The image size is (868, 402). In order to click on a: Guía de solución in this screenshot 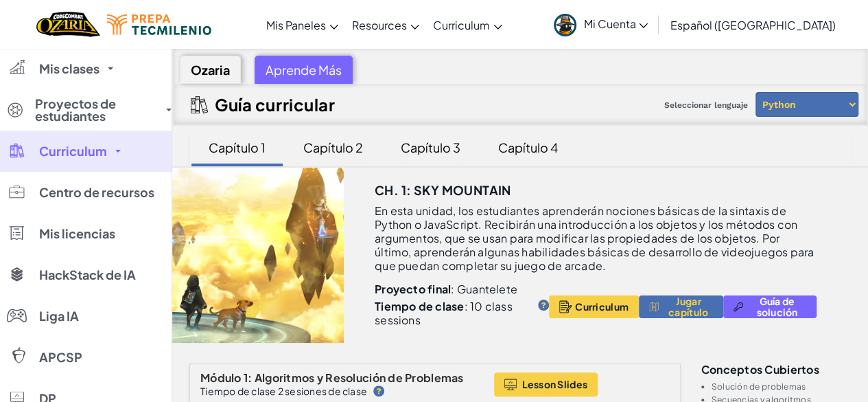, I will do `click(770, 306)`.